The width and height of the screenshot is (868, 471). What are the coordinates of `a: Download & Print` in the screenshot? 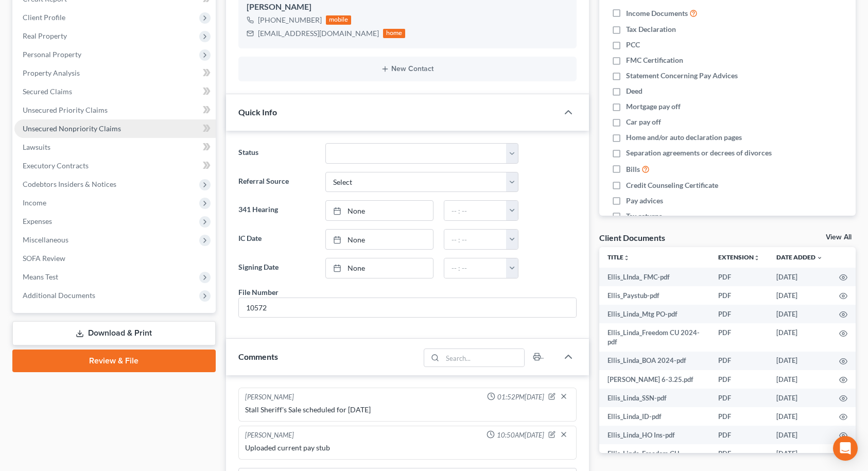 It's located at (114, 333).